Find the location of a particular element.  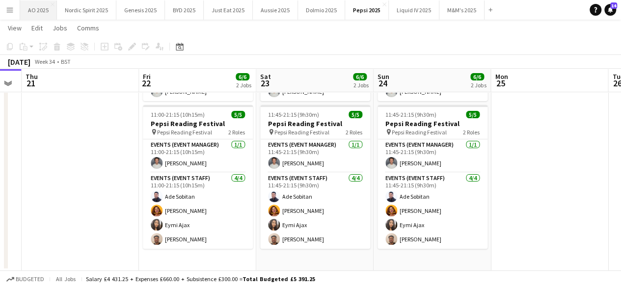

div: Salary £4 431.25 + Expenses £660.00 + Subsistence £300.00 = is located at coordinates (200, 279).